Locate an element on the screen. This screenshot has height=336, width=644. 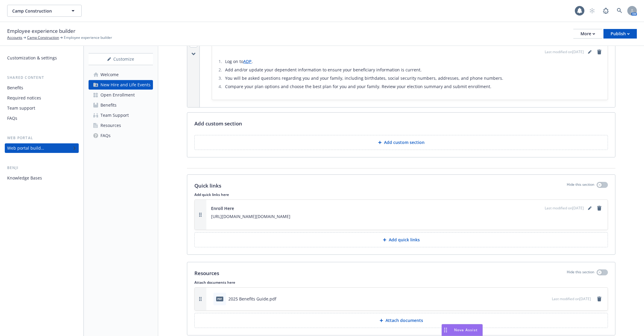
div: More is located at coordinates (588, 34).